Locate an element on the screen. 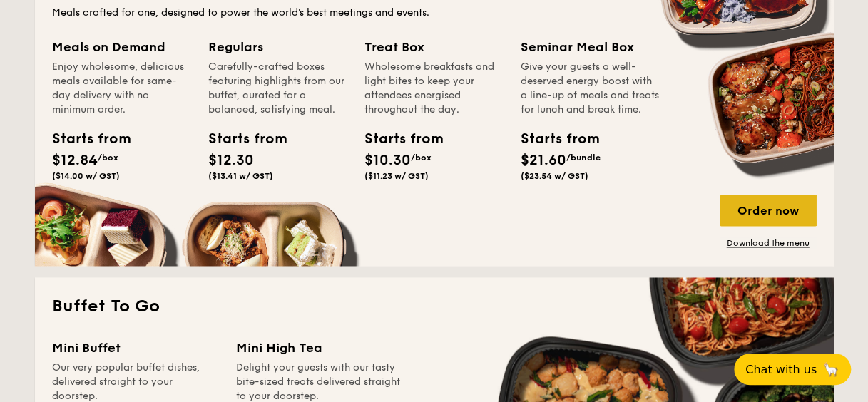  span: $10.30 is located at coordinates (387, 160).